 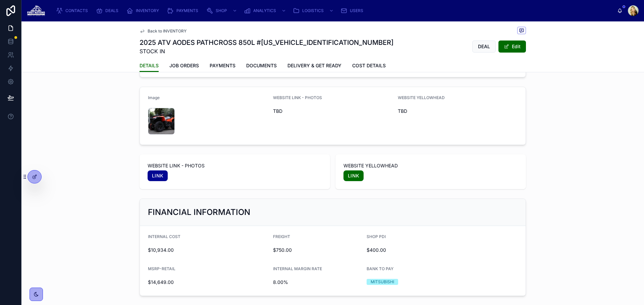 What do you see at coordinates (112, 11) in the screenshot?
I see `span: DEALS` at bounding box center [112, 11].